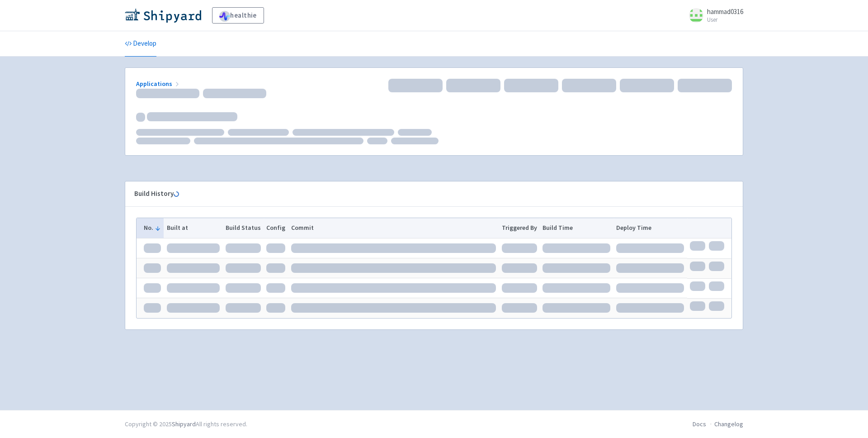  What do you see at coordinates (519, 228) in the screenshot?
I see `th: Triggered By` at bounding box center [519, 228].